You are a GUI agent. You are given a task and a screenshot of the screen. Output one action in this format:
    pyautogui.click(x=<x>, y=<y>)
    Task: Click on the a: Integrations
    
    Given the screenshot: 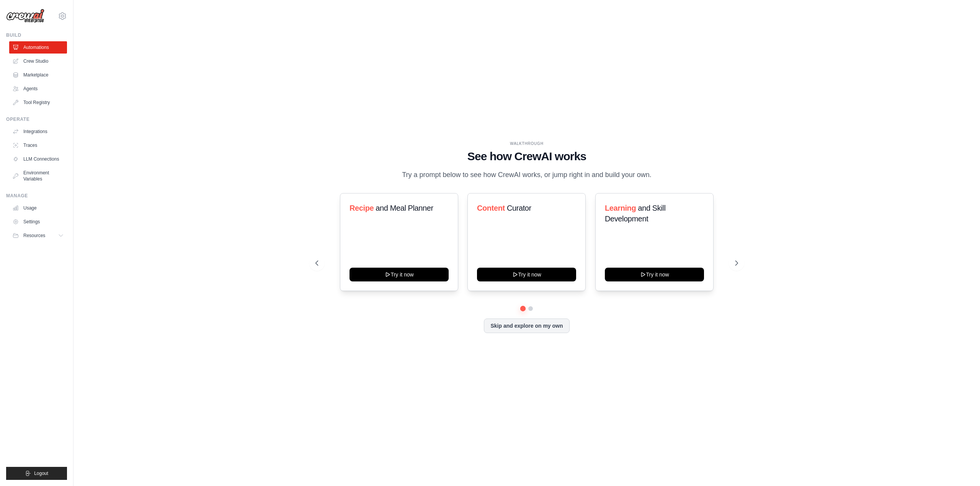 What is the action you would take?
    pyautogui.click(x=38, y=131)
    